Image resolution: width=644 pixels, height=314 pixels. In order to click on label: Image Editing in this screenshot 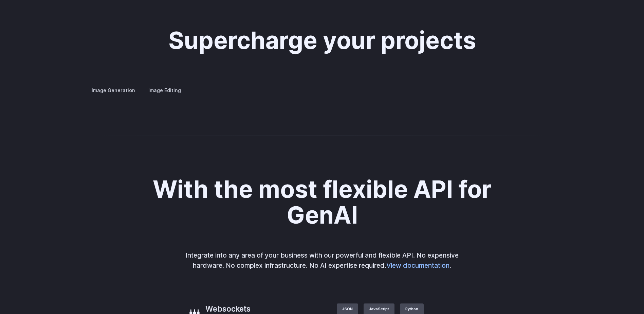, I will do `click(165, 90)`.